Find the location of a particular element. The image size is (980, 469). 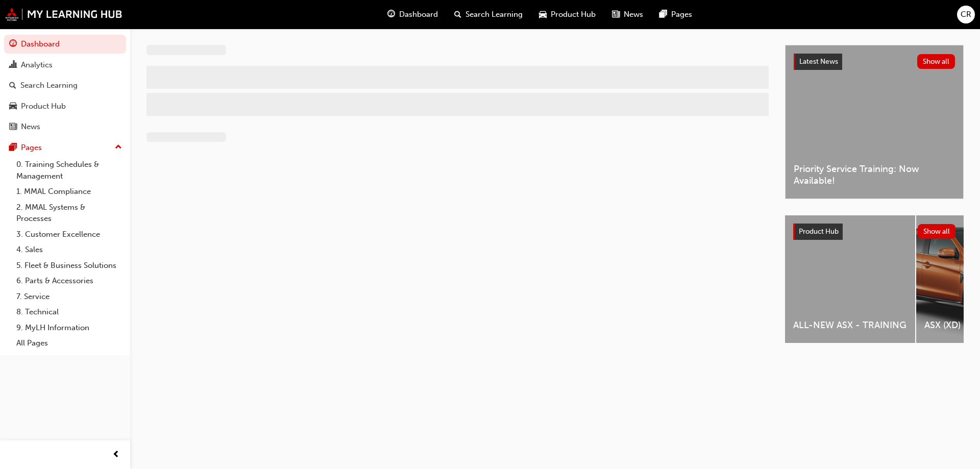

span: Pages is located at coordinates (682, 14).